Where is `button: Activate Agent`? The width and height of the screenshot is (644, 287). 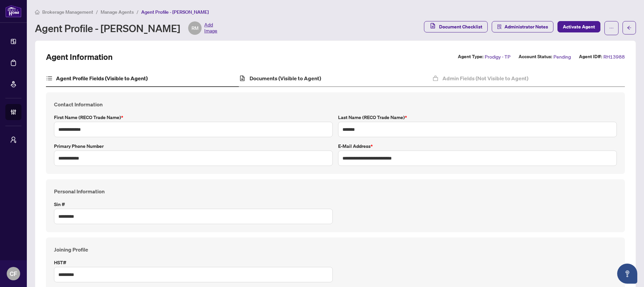 button: Activate Agent is located at coordinates (579, 27).